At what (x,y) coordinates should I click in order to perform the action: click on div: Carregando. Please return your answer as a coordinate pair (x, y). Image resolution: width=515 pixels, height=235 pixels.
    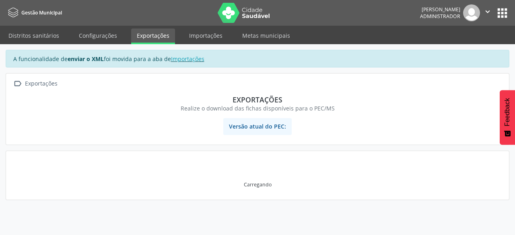
    Looking at the image, I should click on (258, 185).